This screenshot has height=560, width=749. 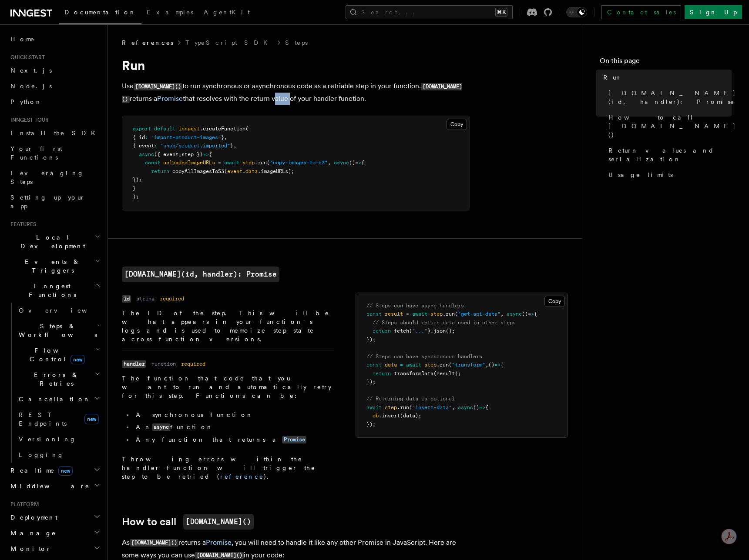 I want to click on code: Promise, so click(x=294, y=439).